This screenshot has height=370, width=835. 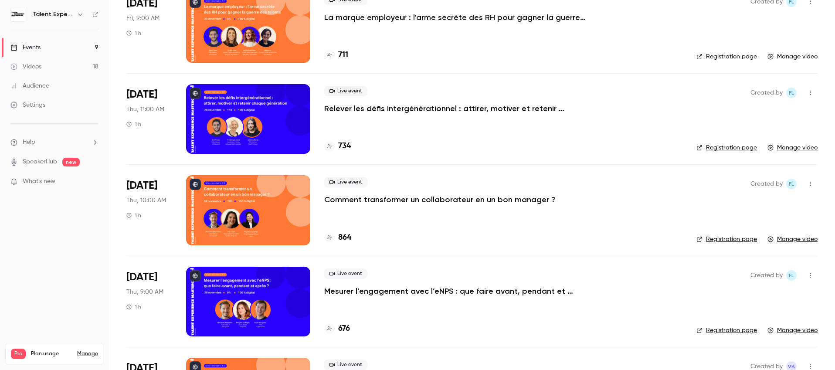 I want to click on div: Audience, so click(x=30, y=86).